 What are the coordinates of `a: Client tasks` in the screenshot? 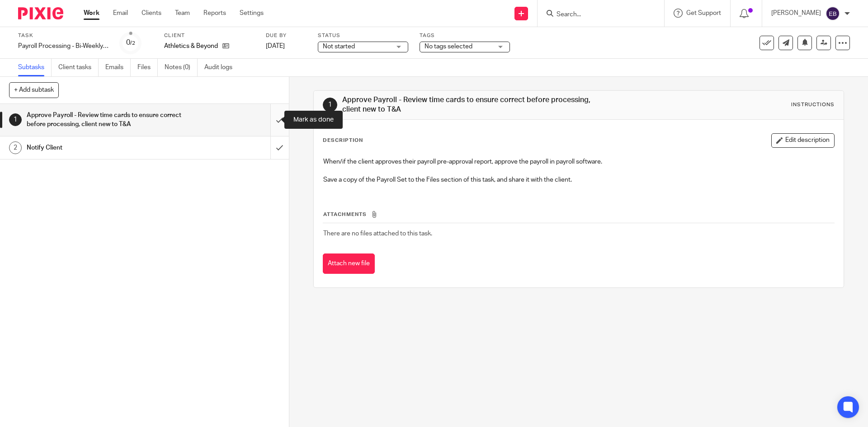 It's located at (78, 67).